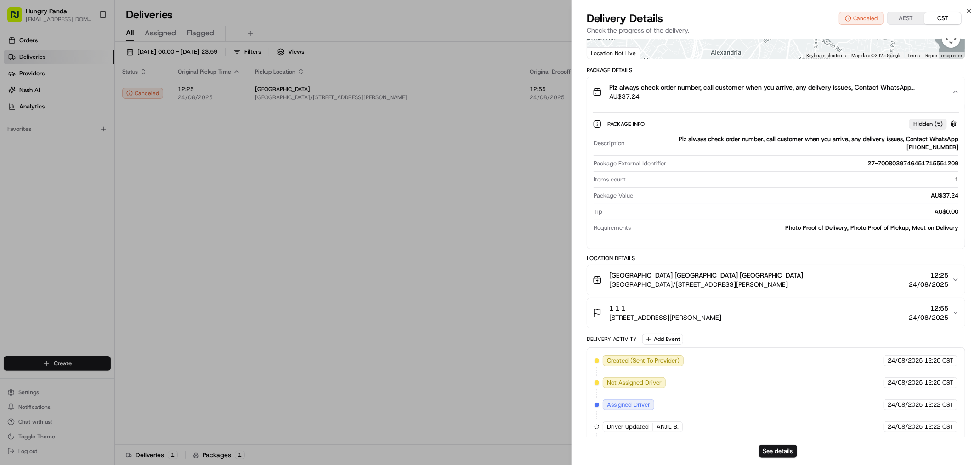 The height and width of the screenshot is (465, 980). What do you see at coordinates (101, 231) in the screenshot?
I see `span: Pylon` at bounding box center [101, 231].